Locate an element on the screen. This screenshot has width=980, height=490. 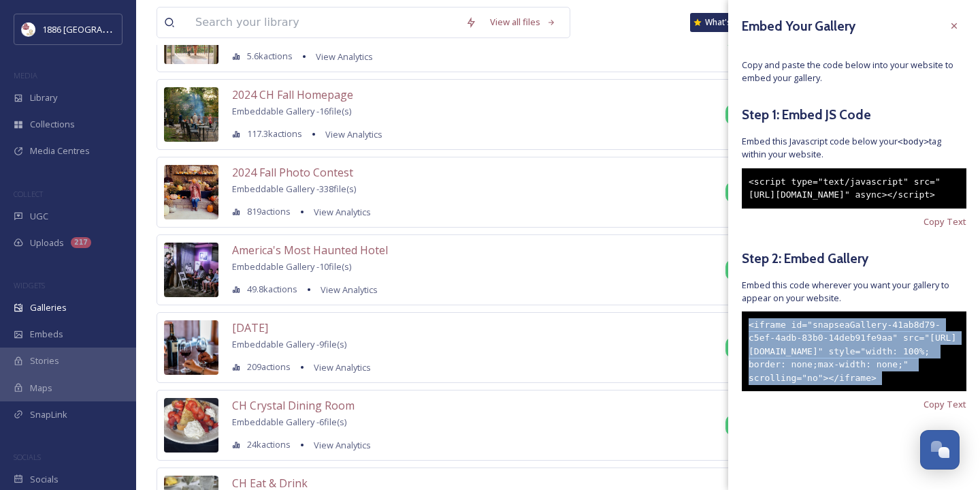
div: View all files is located at coordinates (522, 22).